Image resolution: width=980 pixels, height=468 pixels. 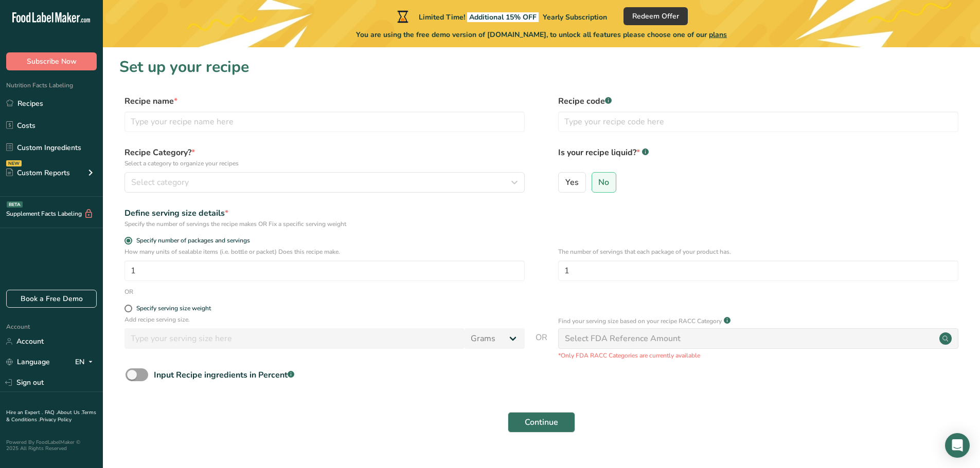 What do you see at coordinates (541, 66) in the screenshot?
I see `h1: Set up your recipe` at bounding box center [541, 66].